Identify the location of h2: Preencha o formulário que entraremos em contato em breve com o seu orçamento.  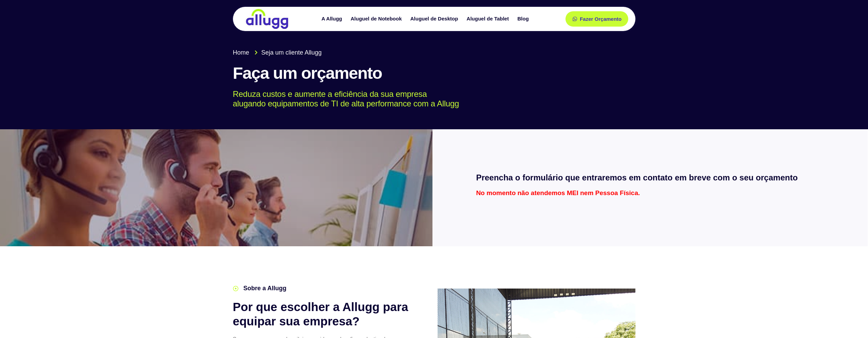
(650, 178).